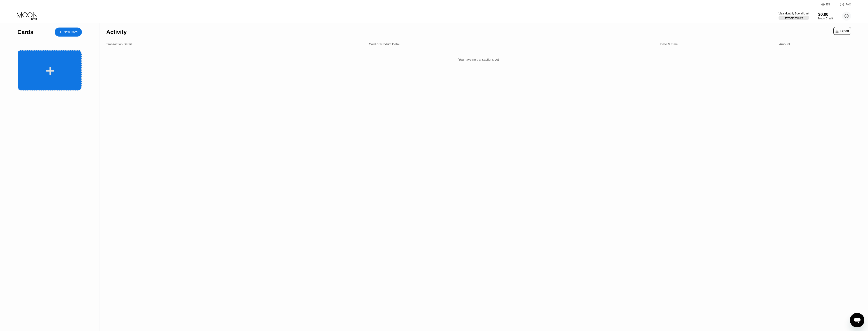 The height and width of the screenshot is (331, 868). What do you see at coordinates (25, 32) in the screenshot?
I see `div: Cards` at bounding box center [25, 32].